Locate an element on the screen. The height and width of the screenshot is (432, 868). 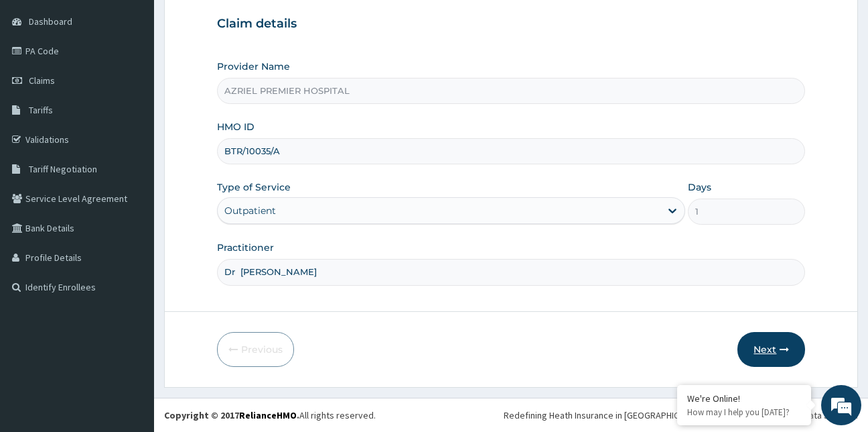
footer: All rights reserved. is located at coordinates (511, 414).